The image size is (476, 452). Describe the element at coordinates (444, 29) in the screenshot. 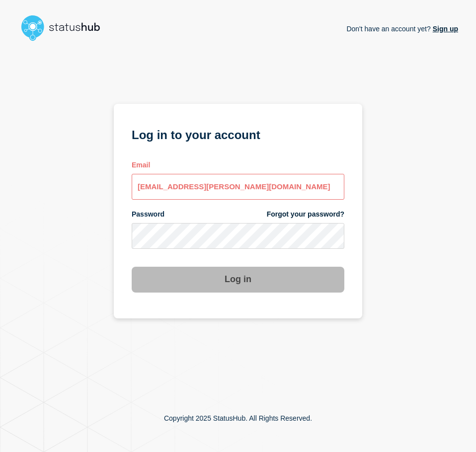

I see `a: Sign up` at that location.